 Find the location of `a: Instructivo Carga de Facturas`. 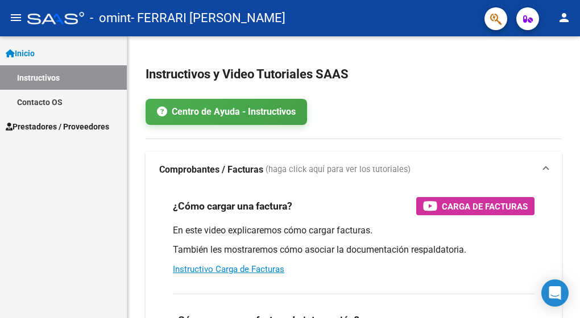

a: Instructivo Carga de Facturas is located at coordinates (229, 270).